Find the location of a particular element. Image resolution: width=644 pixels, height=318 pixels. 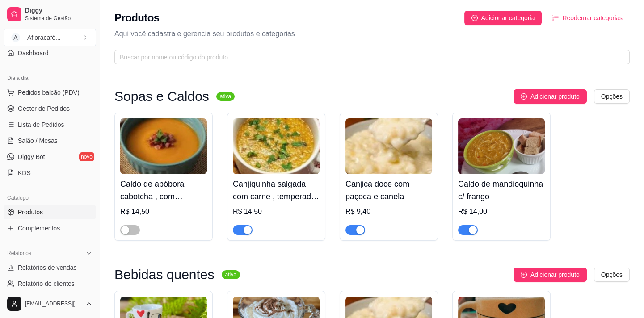

h4: Caldo de mandioquinha c/ frango is located at coordinates (501, 190).